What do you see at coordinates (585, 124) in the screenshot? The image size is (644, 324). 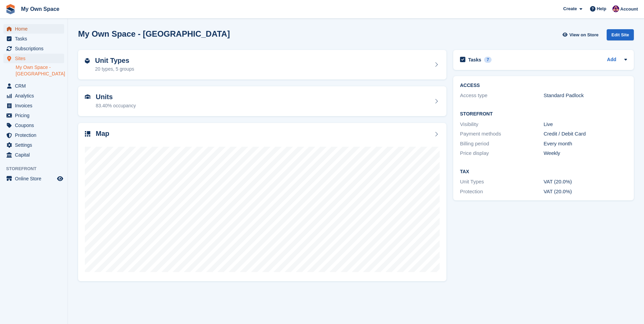 I see `div: Live` at bounding box center [585, 124].